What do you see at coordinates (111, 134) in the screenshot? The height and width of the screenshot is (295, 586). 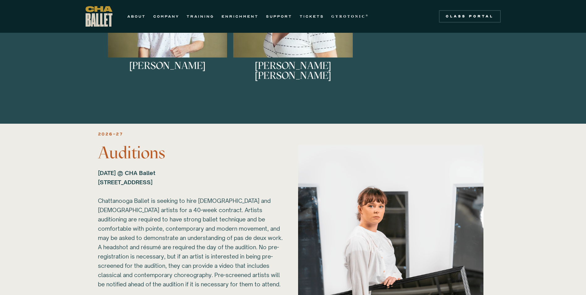 I see `div: 2026-27` at bounding box center [111, 134].